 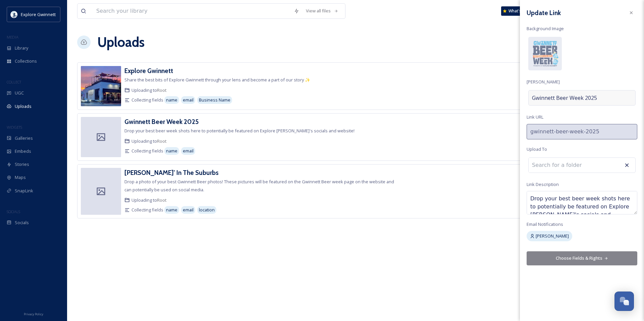 What do you see at coordinates (565, 166) in the screenshot?
I see `input: Search for a folder` at bounding box center [565, 166].